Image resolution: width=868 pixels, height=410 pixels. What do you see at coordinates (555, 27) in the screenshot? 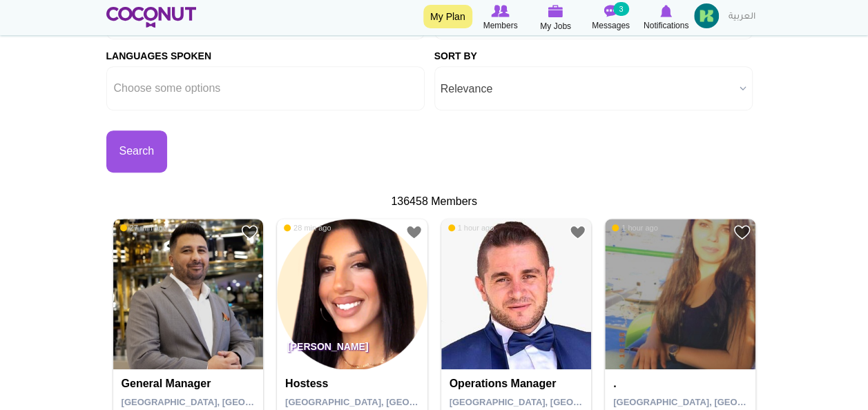
I see `span: My Jobs` at bounding box center [555, 27].